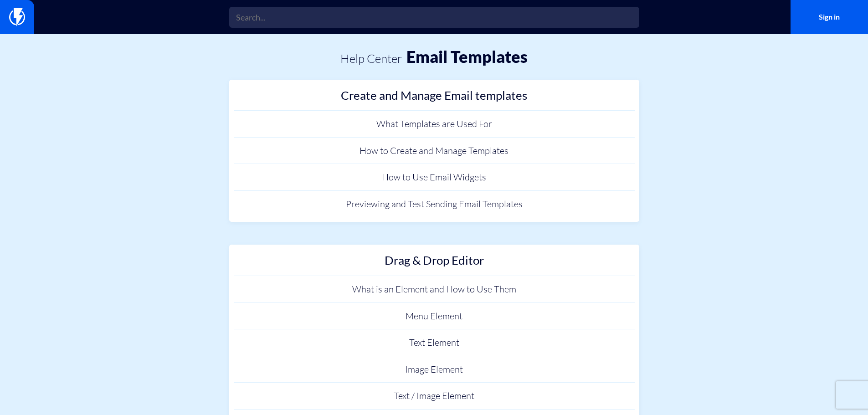  Describe the element at coordinates (434, 17) in the screenshot. I see `input: Search...` at that location.